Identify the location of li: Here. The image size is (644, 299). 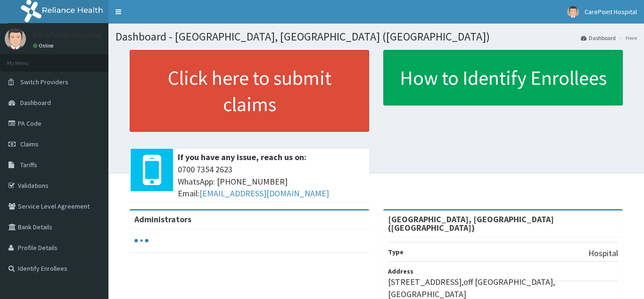
(627, 38).